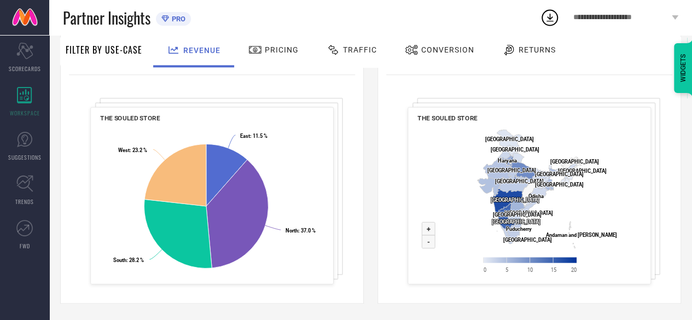 The image size is (692, 320). I want to click on span: SUGGESTIONS, so click(25, 157).